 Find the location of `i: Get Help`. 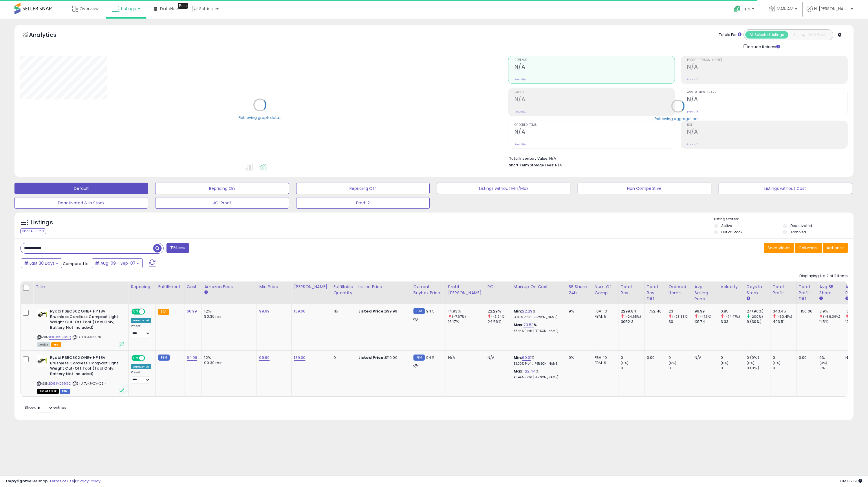

i: Get Help is located at coordinates (737, 9).